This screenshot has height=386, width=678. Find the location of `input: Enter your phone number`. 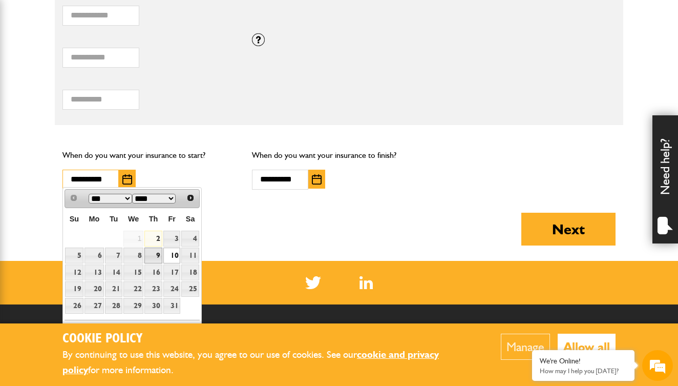

input: Enter your phone number is located at coordinates (100, 166).